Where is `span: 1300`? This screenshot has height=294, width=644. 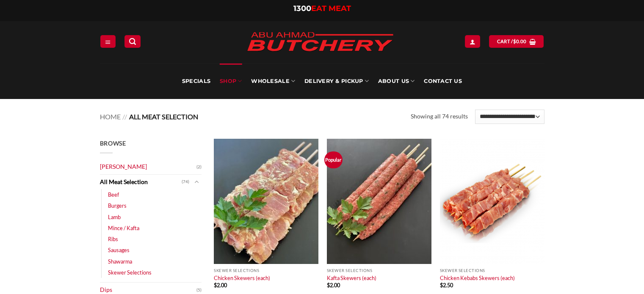
span: 1300 is located at coordinates (302, 9).